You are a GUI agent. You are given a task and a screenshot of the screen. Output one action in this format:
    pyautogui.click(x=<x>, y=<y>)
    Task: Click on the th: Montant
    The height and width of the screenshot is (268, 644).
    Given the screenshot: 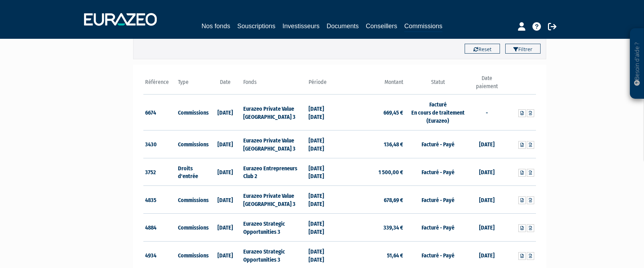 What is the action you would take?
    pyautogui.click(x=372, y=84)
    